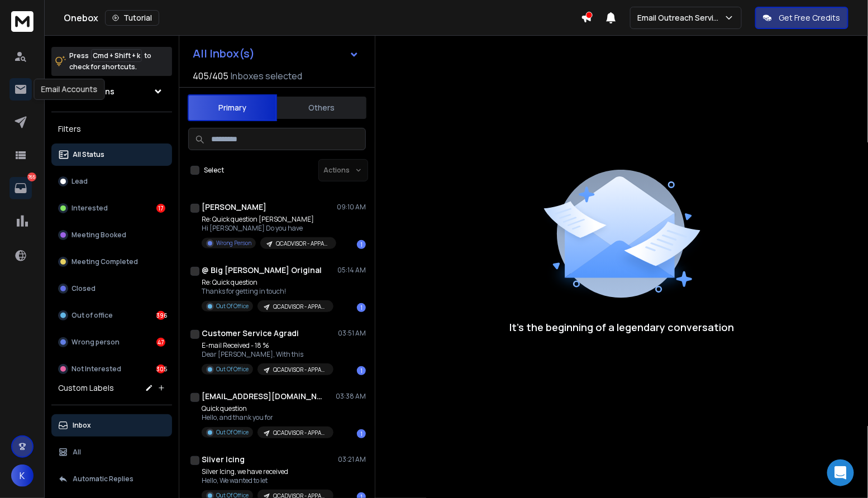 This screenshot has width=868, height=498. What do you see at coordinates (322, 18) in the screenshot?
I see `div: Onebox` at bounding box center [322, 18].